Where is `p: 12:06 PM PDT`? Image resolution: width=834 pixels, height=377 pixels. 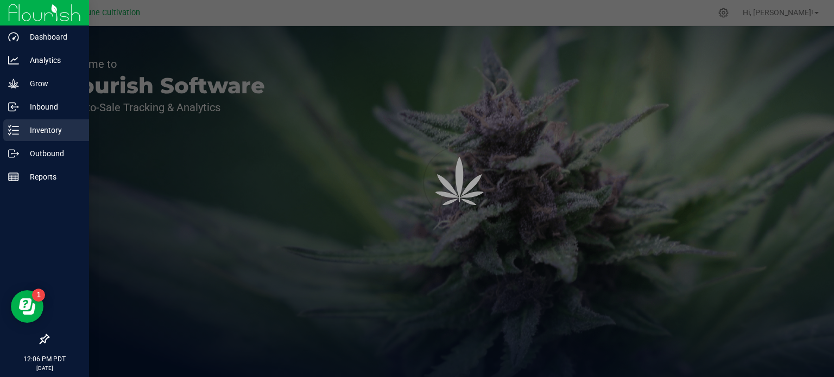 p: 12:06 PM PDT is located at coordinates (45, 360).